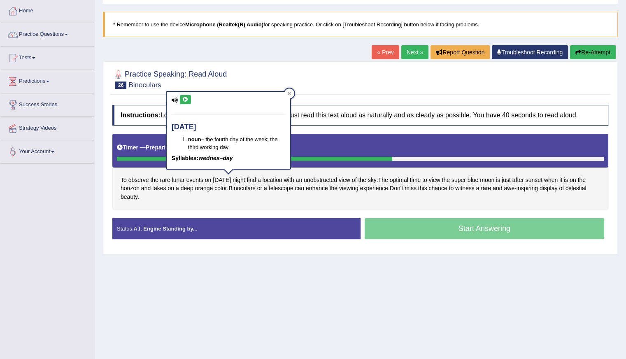 The image size is (626, 359). Describe the element at coordinates (236, 229) in the screenshot. I see `div: Status:` at that location.